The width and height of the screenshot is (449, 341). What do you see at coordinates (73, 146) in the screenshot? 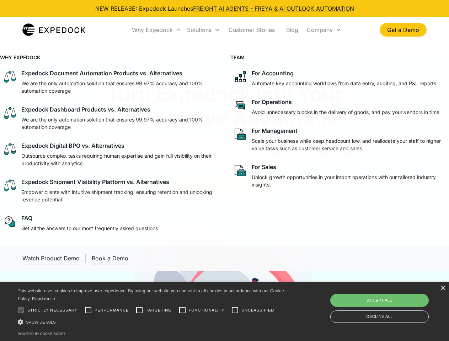
I see `div: Expedock Digital BPO vs. Alternatives` at bounding box center [73, 146].